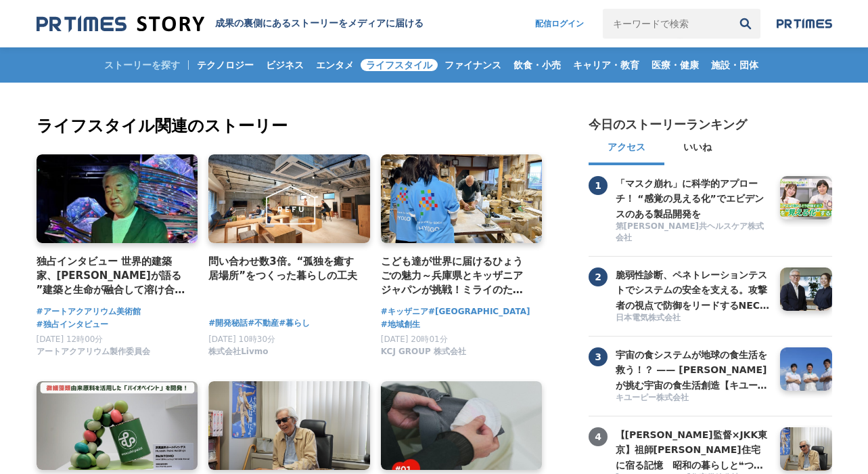 This screenshot has height=474, width=868. I want to click on a: 問い合わせ数3倍。“孤独を癒す居場所”をつくった暮らしの工夫, so click(284, 269).